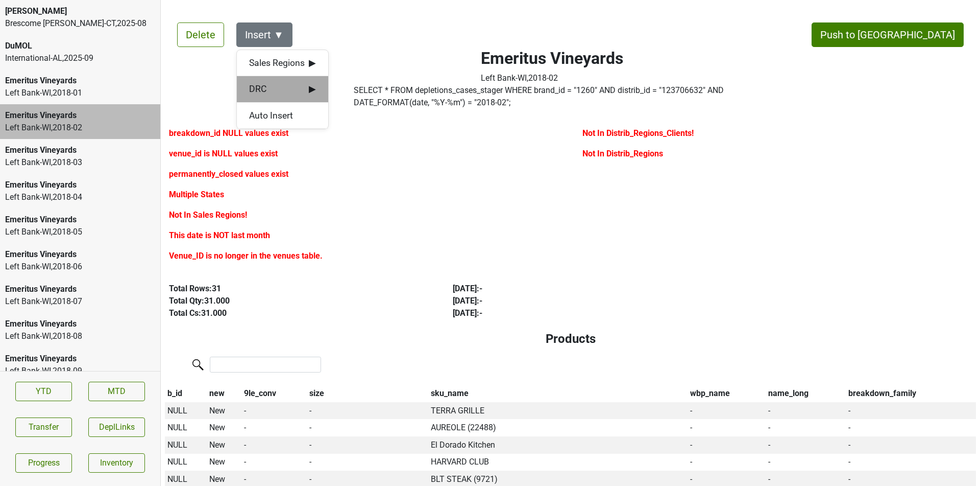  Describe the element at coordinates (558, 411) in the screenshot. I see `td: TERRA GRILLE` at that location.